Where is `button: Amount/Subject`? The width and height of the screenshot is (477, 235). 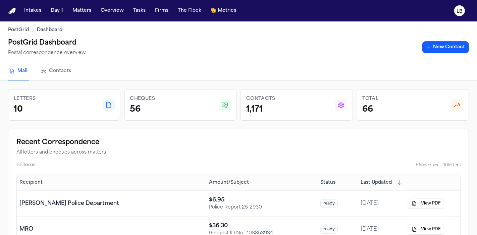
button: Amount/Subject is located at coordinates (229, 183).